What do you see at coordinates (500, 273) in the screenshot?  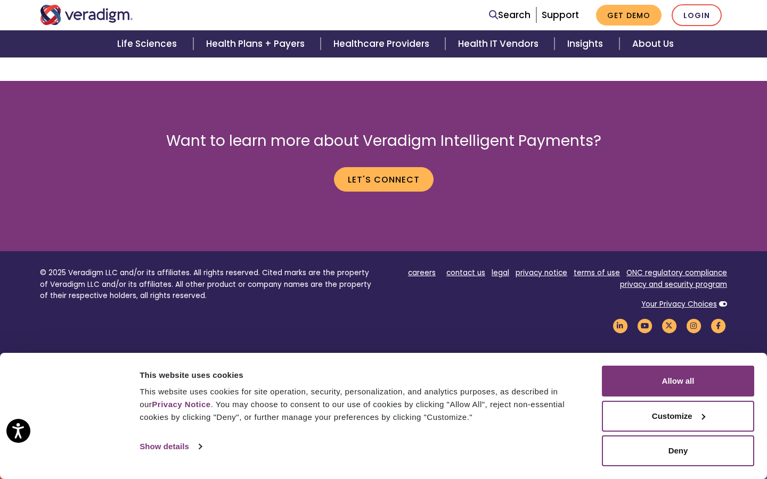 I see `a: legal` at bounding box center [500, 273].